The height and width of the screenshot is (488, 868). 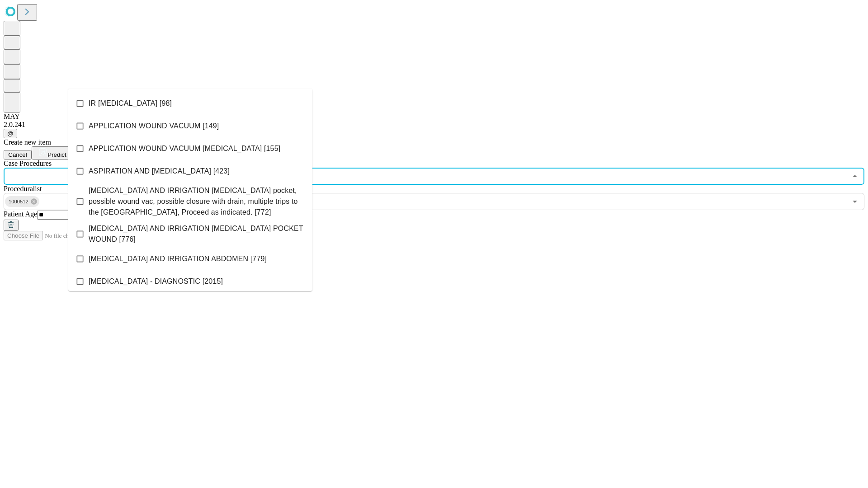 I want to click on div: 1000512, so click(x=23, y=202).